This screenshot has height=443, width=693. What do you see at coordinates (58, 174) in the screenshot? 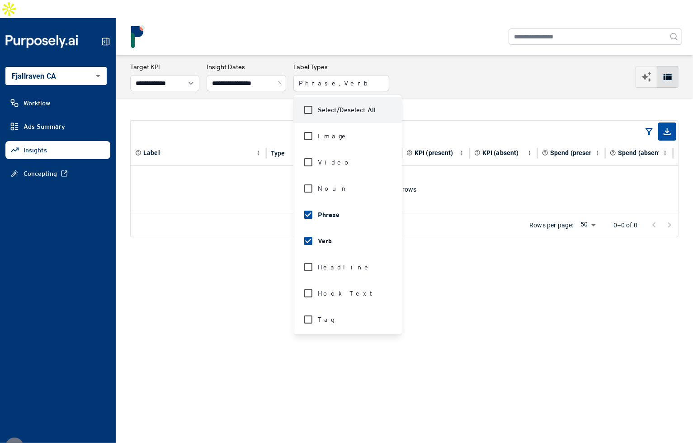
I see `a: Concepting` at bounding box center [58, 174].